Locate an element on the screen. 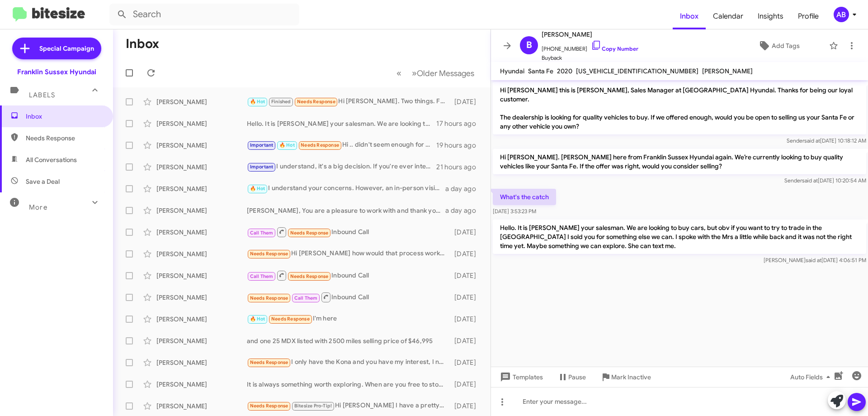 This screenshot has height=416, width=868. h1: Inbox is located at coordinates (142, 44).